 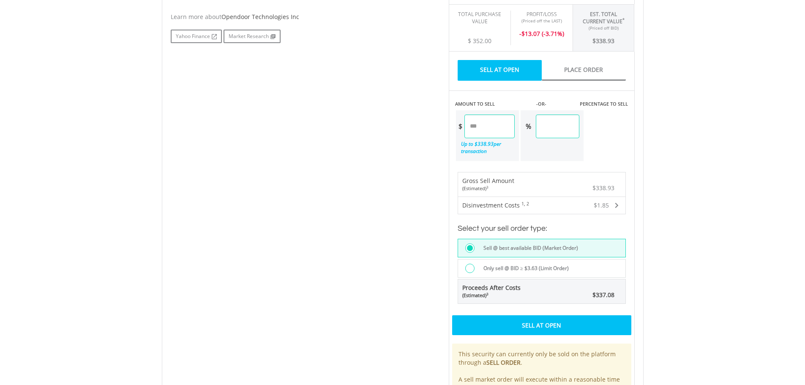 I want to click on span: Proceeds After Costs, so click(x=492, y=291).